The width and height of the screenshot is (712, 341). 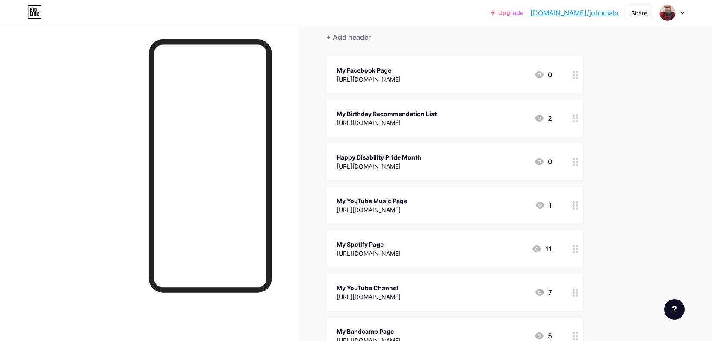 What do you see at coordinates (348, 37) in the screenshot?
I see `div: + Add header` at bounding box center [348, 37].